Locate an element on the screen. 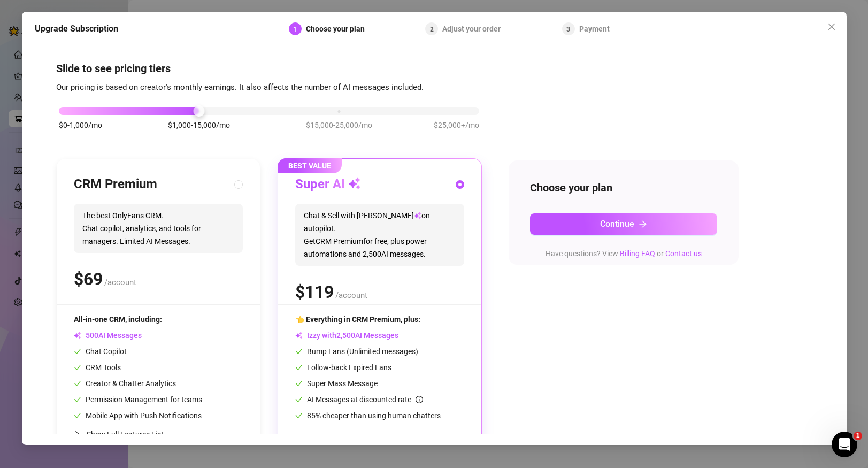 This screenshot has width=868, height=468. span: Creator & Chatter Analytics is located at coordinates (124, 383).